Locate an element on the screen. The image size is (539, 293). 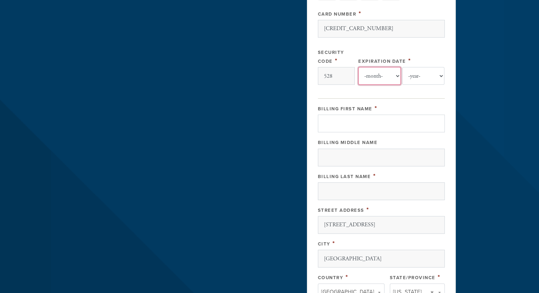
label: Security Code is located at coordinates (331, 57).